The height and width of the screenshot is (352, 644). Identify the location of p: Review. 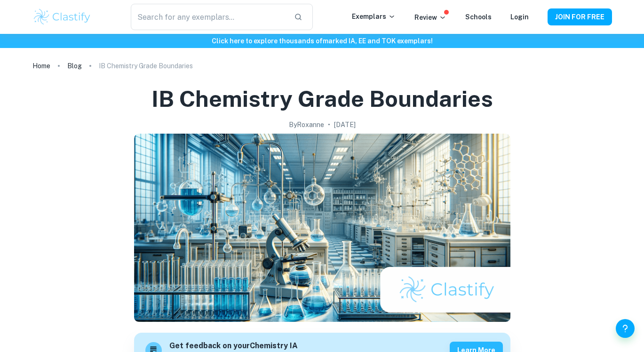
(430, 18).